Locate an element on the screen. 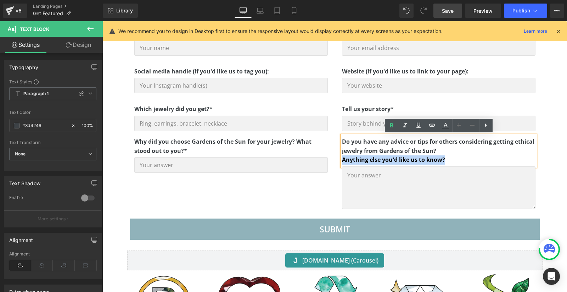  a: Learn more is located at coordinates (536, 31).